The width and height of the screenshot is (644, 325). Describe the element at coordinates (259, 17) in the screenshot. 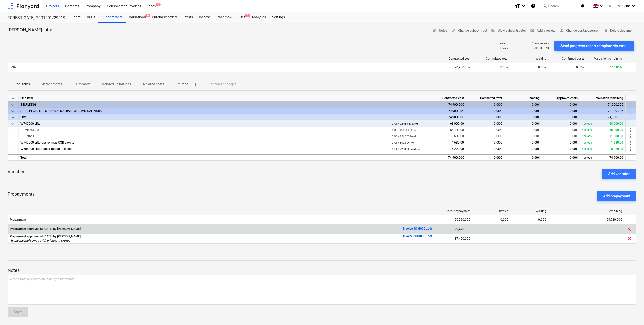

I see `a: Analytics` at that location.